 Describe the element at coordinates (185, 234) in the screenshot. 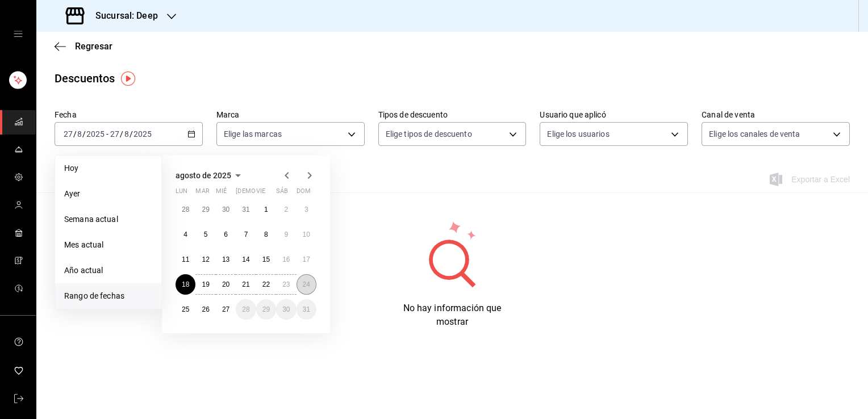

I see `button: 4 de agosto de 2025` at that location.